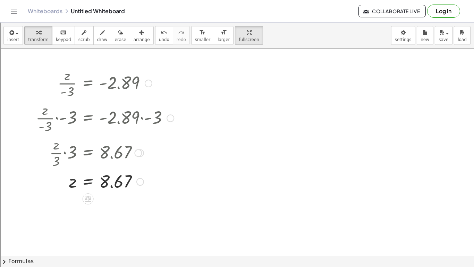 The image size is (474, 267). I want to click on div: Sort New > Old, so click(237, 25).